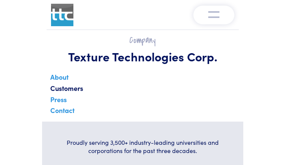 This screenshot has height=165, width=285. I want to click on a: Press, so click(59, 101).